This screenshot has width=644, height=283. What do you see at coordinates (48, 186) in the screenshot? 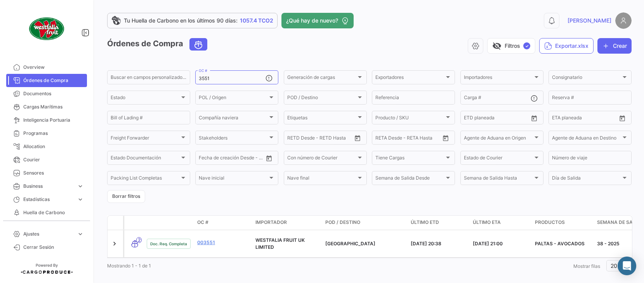
I see `span: Business` at bounding box center [48, 186].